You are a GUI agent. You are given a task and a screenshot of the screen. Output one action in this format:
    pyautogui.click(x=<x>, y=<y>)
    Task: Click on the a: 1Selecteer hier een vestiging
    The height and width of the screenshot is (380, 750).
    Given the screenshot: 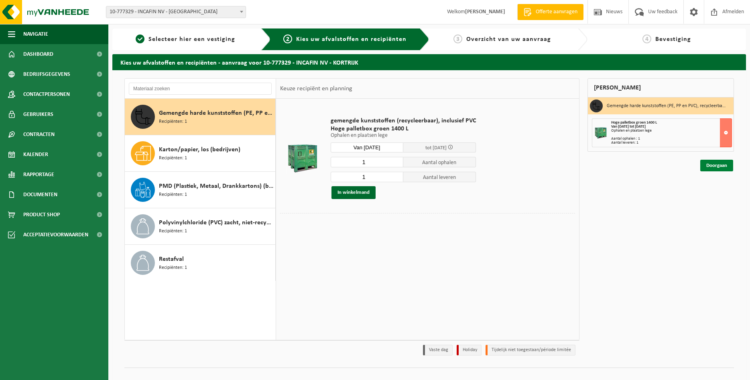 What is the action you would take?
    pyautogui.click(x=185, y=39)
    